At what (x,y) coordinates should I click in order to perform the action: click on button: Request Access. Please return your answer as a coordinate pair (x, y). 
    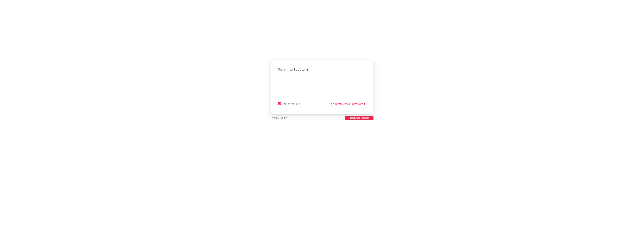
    Looking at the image, I should click on (360, 118).